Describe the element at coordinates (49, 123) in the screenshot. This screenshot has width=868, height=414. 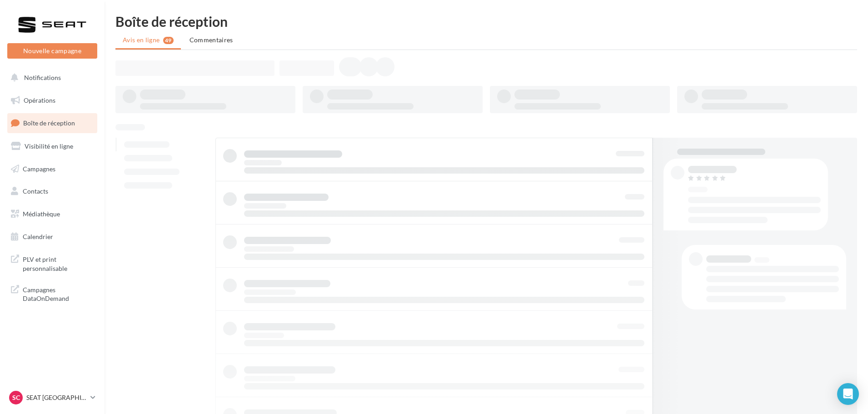
I see `span: Boîte de réception` at that location.